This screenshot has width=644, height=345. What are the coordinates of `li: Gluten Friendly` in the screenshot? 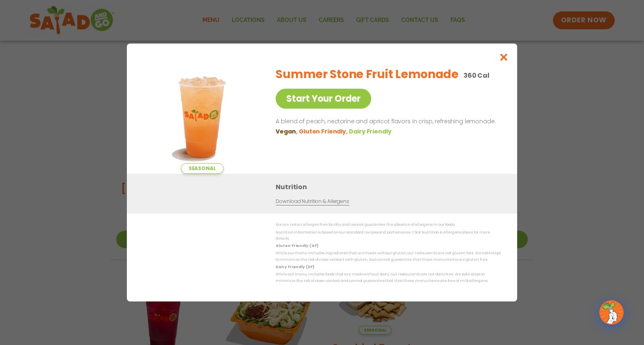 It's located at (323, 131).